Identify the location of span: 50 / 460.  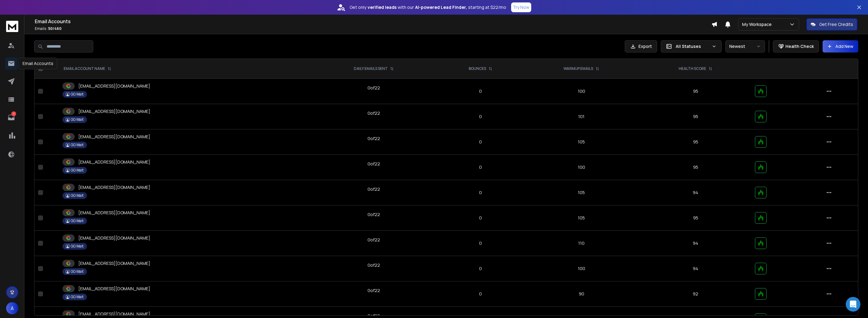
(55, 28).